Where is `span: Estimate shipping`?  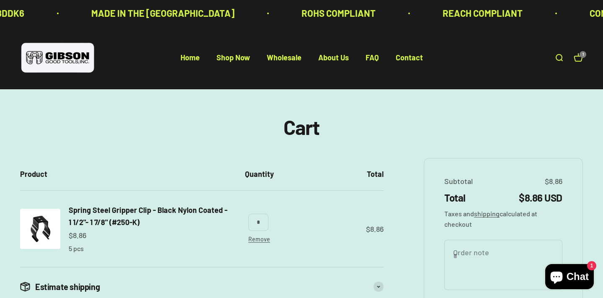 span: Estimate shipping is located at coordinates (67, 287).